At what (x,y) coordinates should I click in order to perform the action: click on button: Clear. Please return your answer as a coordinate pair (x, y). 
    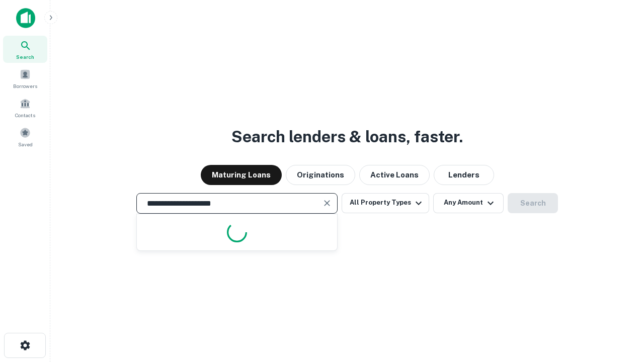
    Looking at the image, I should click on (327, 203).